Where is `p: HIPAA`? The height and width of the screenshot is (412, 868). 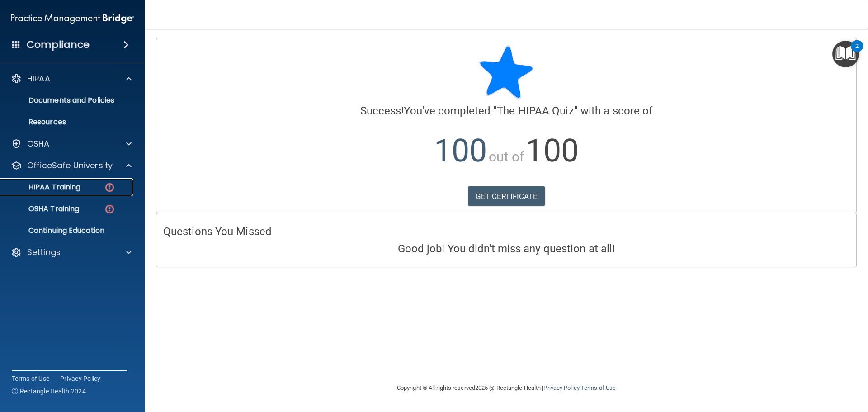
p: HIPAA is located at coordinates (39, 79).